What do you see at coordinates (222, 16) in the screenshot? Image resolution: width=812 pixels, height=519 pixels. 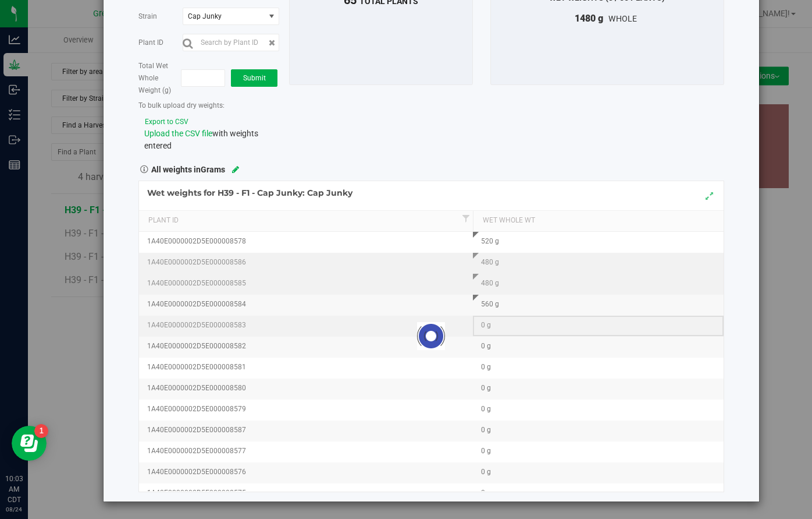 I see `span: Cap Junky` at bounding box center [222, 16].